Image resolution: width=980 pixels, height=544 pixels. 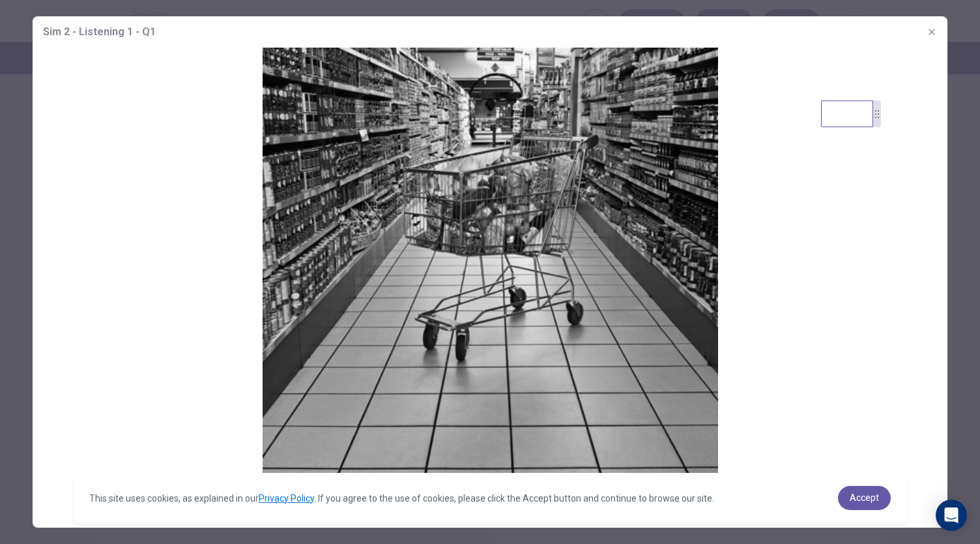 What do you see at coordinates (99, 32) in the screenshot?
I see `span: Sim 2 - Listening 1 - Q1` at bounding box center [99, 32].